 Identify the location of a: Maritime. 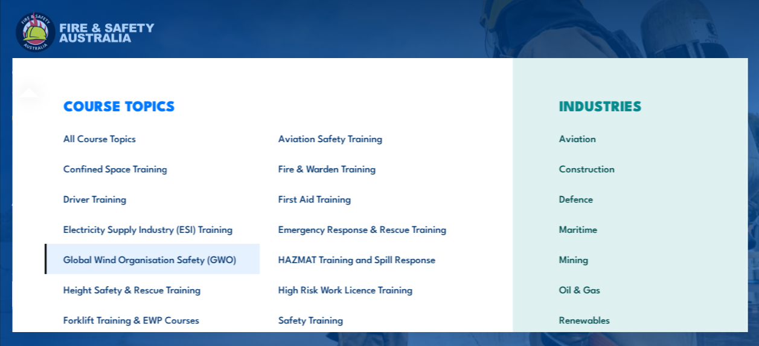
(630, 228).